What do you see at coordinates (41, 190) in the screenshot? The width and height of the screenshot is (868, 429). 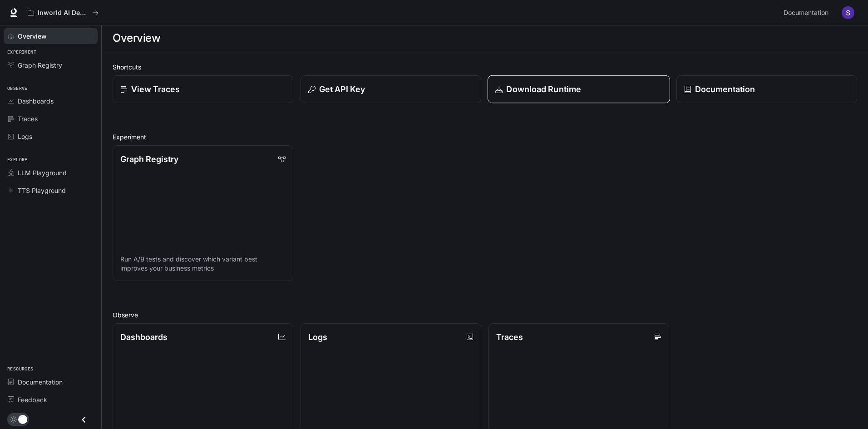 I see `span: TTS Playground` at bounding box center [41, 190].